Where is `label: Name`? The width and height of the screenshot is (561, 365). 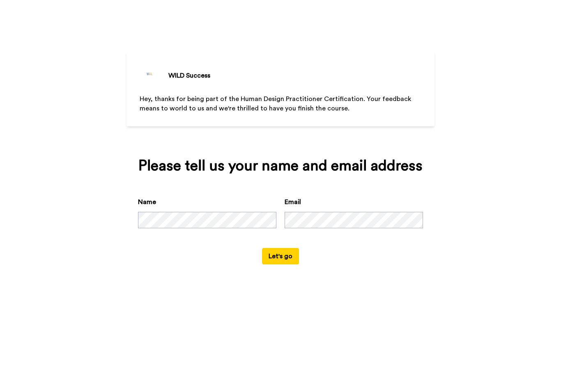
label: Name is located at coordinates (147, 202).